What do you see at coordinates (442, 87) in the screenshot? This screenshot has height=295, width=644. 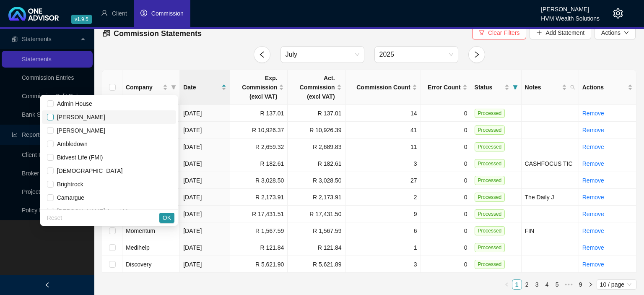 I see `span: Error Count` at bounding box center [442, 87].